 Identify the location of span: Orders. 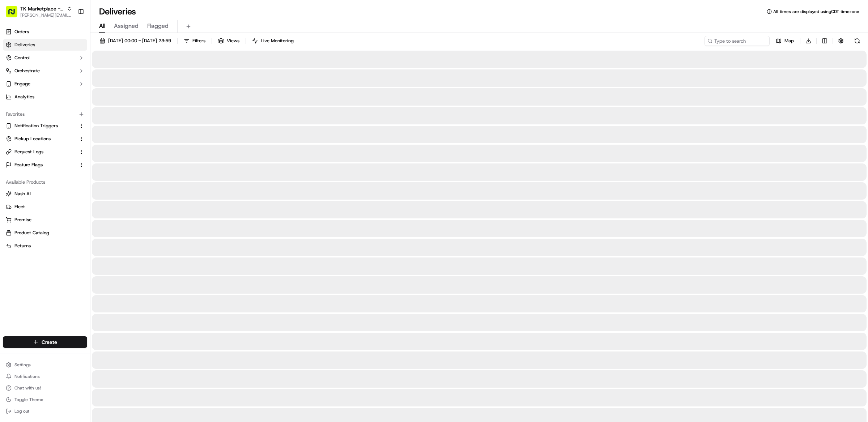
(21, 32).